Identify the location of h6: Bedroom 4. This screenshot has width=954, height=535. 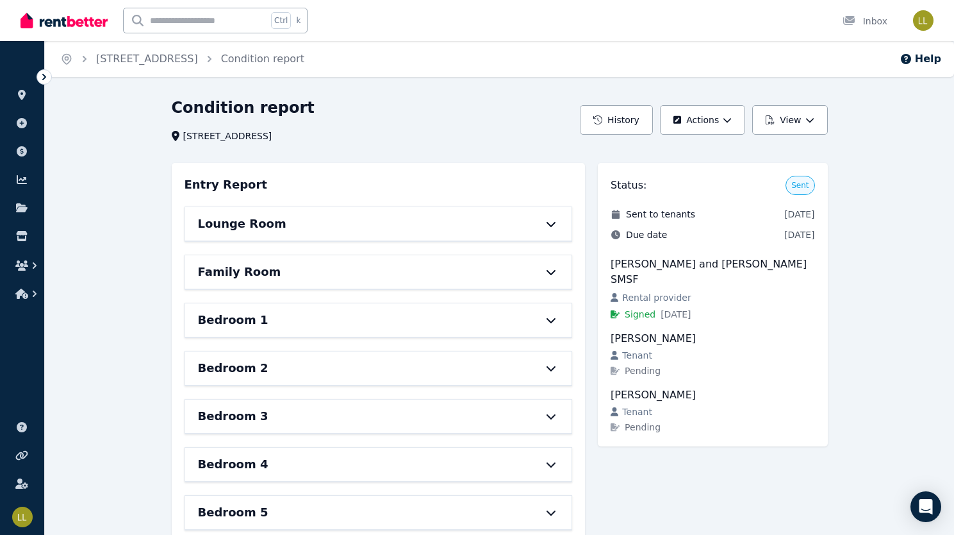
(233, 464).